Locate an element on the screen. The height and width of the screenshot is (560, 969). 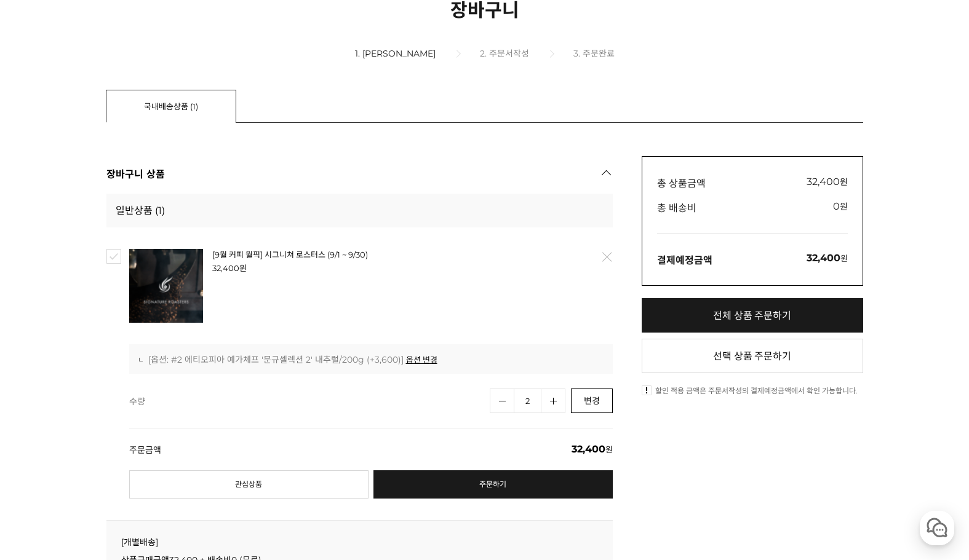
a: 삭제 is located at coordinates (606, 257).